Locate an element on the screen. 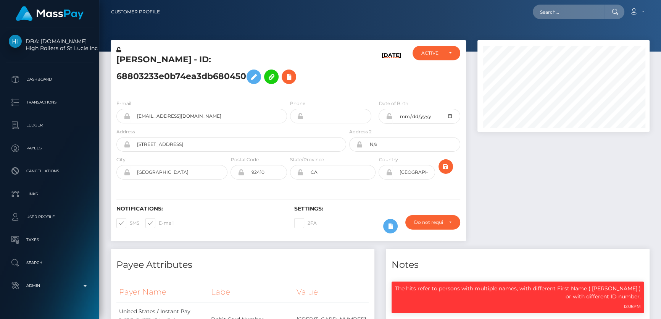 Image resolution: width=661 pixels, height=319 pixels. p: Payees is located at coordinates (50, 148).